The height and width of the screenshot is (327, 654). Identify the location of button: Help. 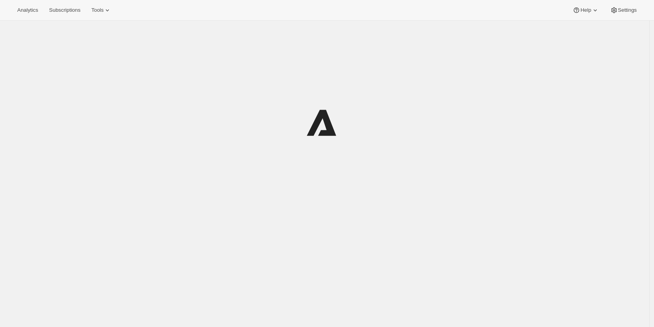
(585, 10).